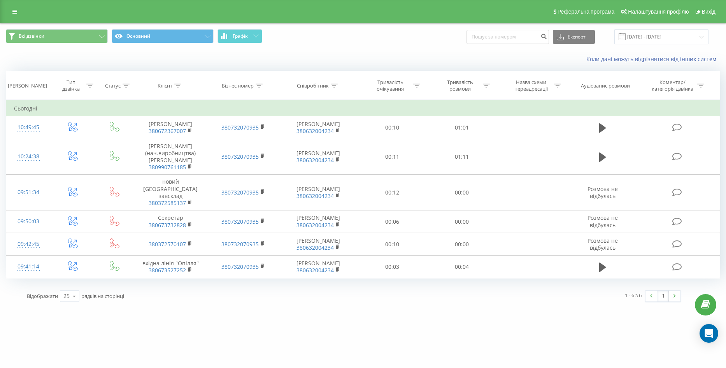 Image resolution: width=726 pixels, height=368 pixels. Describe the element at coordinates (167, 131) in the screenshot. I see `a: 380672367007` at that location.